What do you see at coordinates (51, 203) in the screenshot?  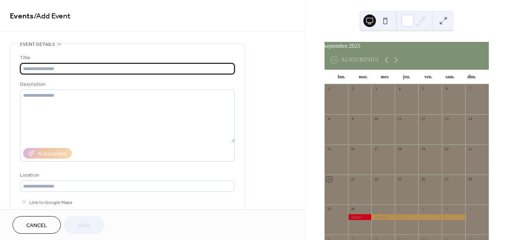 I see `span: Link to Google Maps` at bounding box center [51, 203].